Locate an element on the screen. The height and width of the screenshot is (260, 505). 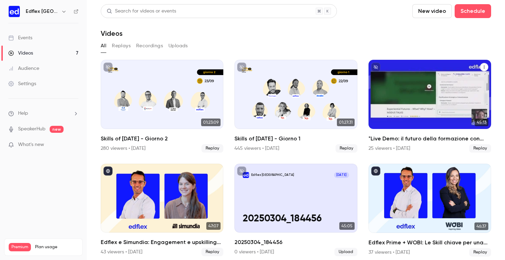
div: Search for videos or events is located at coordinates (141, 11).